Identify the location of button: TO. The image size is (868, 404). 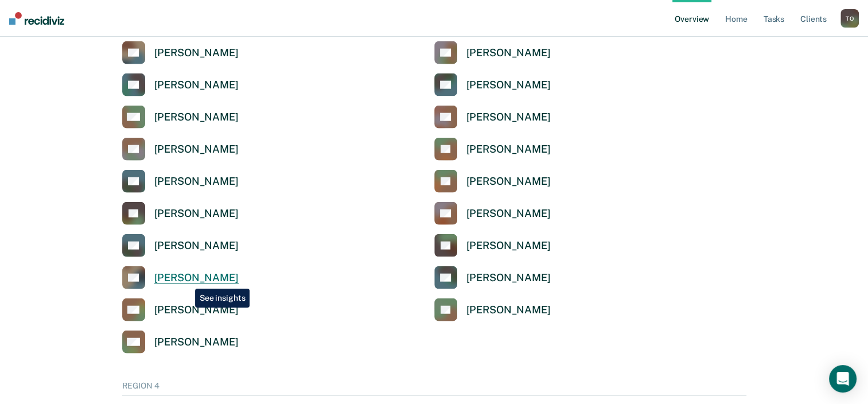
(849, 18).